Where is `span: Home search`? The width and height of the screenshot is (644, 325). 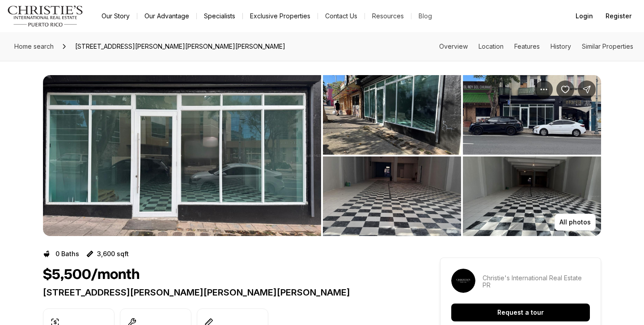 span: Home search is located at coordinates (34, 46).